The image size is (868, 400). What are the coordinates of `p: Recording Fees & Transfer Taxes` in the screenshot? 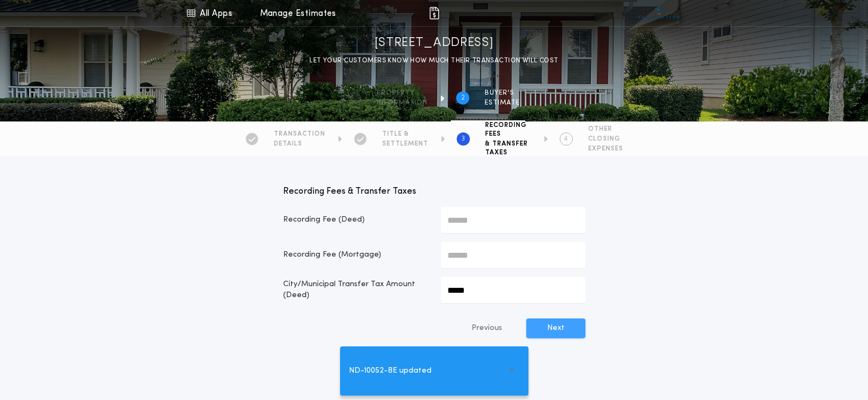 It's located at (434, 192).